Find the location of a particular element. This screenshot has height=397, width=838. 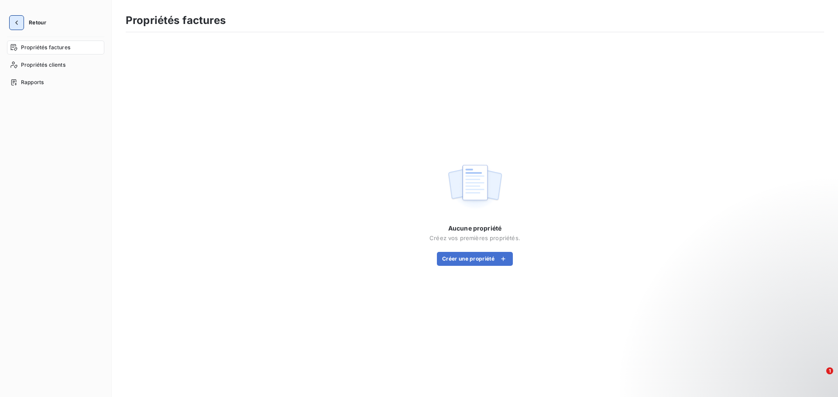

button: Retour is located at coordinates (30, 23).